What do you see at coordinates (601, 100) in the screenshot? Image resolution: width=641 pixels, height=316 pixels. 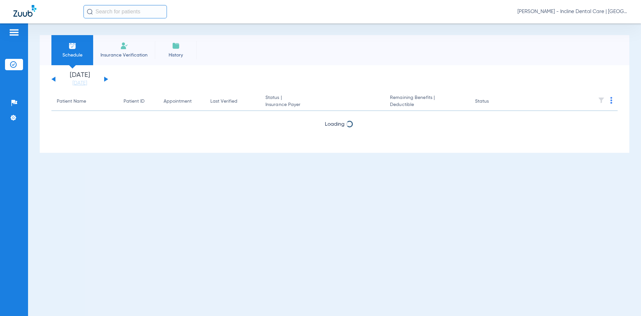 I see `img: filter.svg` at bounding box center [601, 100].